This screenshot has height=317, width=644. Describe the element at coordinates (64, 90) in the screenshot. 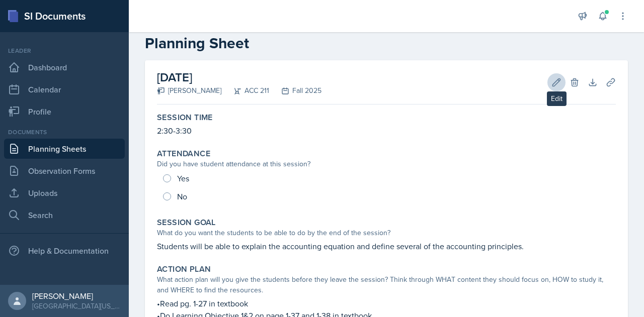

I see `a: Calendar` at that location.